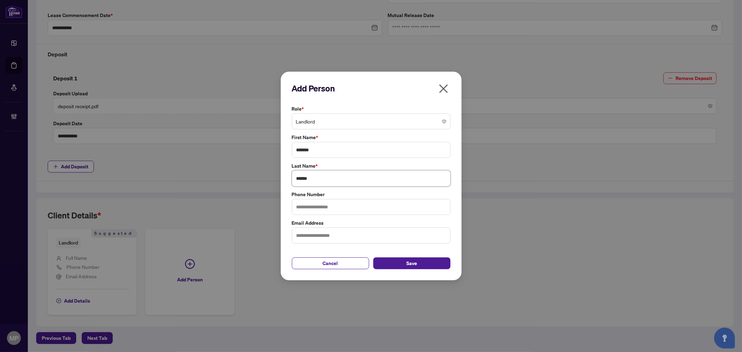 The image size is (742, 352). I want to click on label: Email Address, so click(371, 223).